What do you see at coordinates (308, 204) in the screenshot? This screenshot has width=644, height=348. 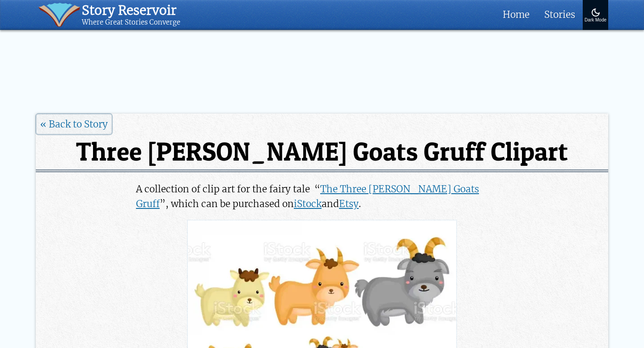 I see `a: iStock` at bounding box center [308, 204].